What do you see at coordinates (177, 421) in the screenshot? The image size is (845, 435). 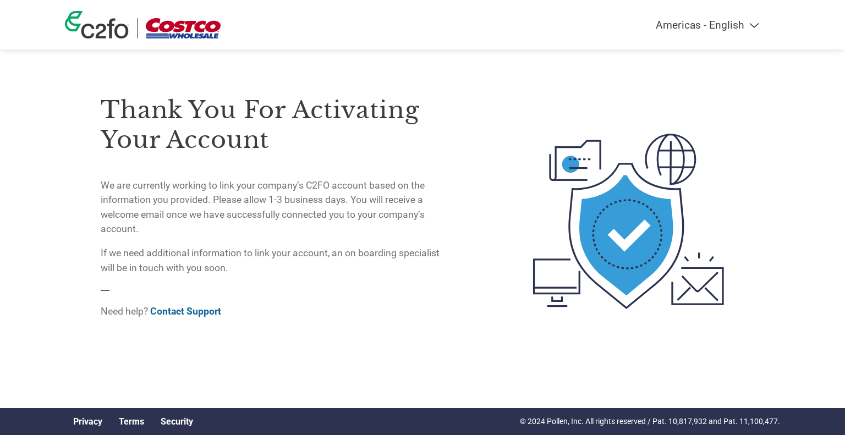 I see `a: Security` at bounding box center [177, 421].